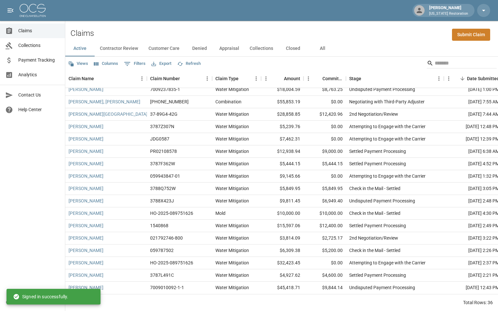 The image size is (498, 311). I want to click on div: Combination, so click(228, 102).